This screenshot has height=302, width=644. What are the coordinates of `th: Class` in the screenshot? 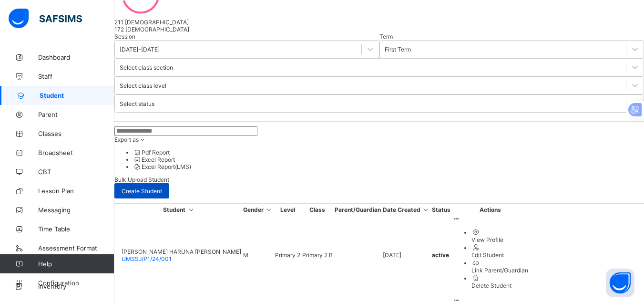 It's located at (318, 209).